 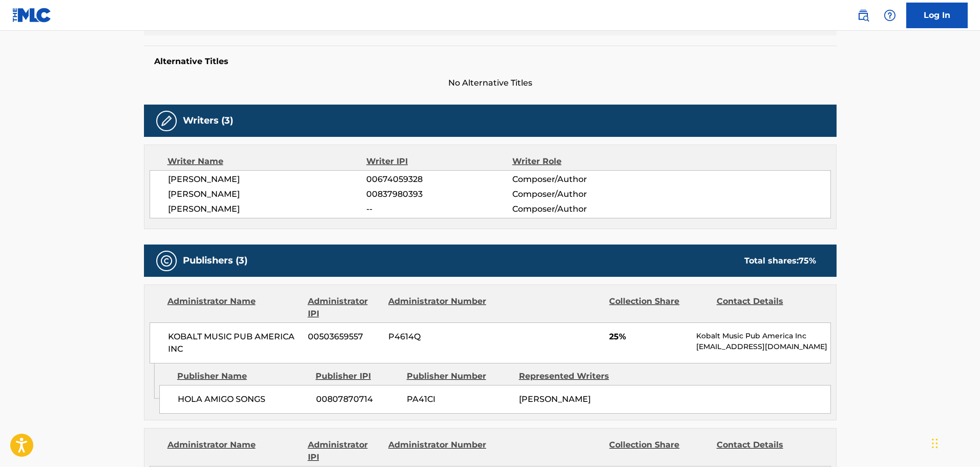 What do you see at coordinates (890, 15) in the screenshot?
I see `div: Help` at bounding box center [890, 15].